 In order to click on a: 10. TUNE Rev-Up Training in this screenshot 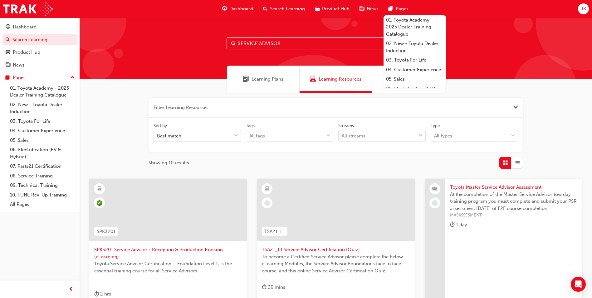, I will do `click(42, 195)`.